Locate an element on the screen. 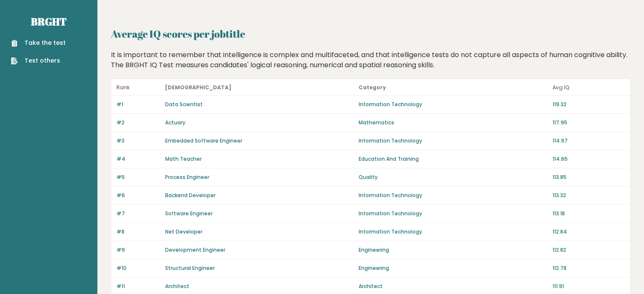  a: Process Engineer is located at coordinates (187, 177).